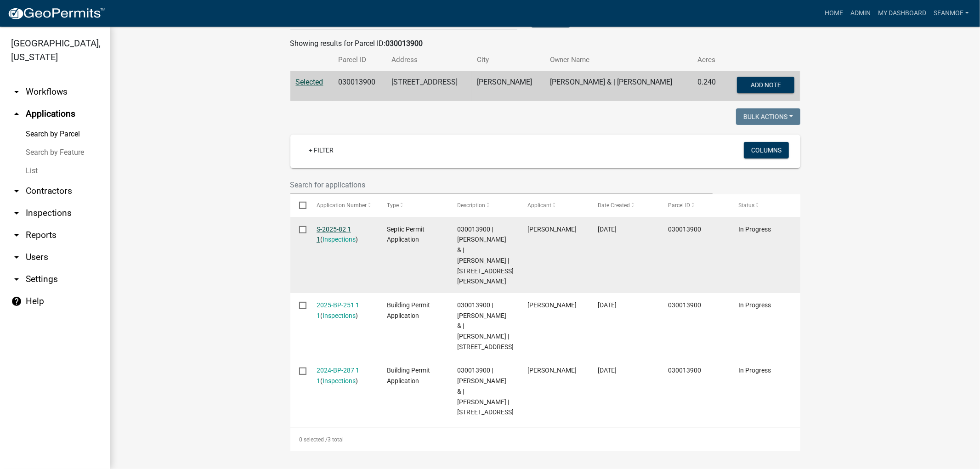 This screenshot has width=980, height=469. I want to click on th: Parcel ID, so click(359, 60).